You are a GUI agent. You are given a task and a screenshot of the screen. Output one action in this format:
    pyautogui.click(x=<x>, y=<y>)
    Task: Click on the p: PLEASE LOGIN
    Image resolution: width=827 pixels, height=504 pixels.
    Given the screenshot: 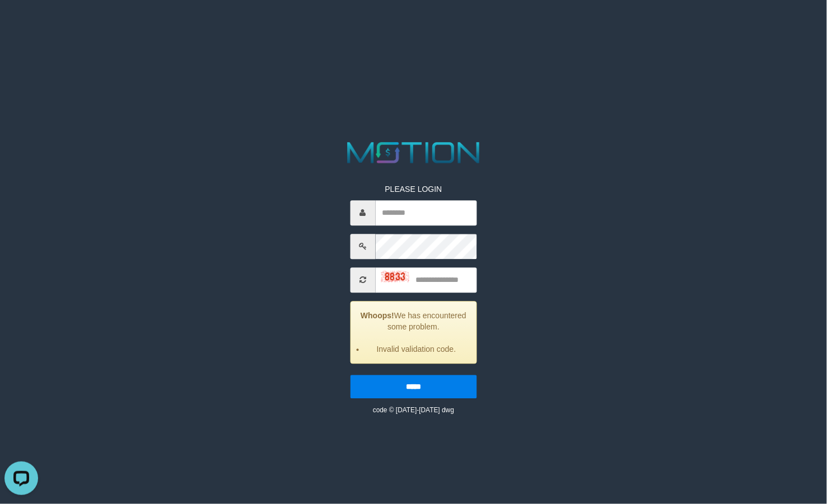 What is the action you would take?
    pyautogui.click(x=413, y=189)
    